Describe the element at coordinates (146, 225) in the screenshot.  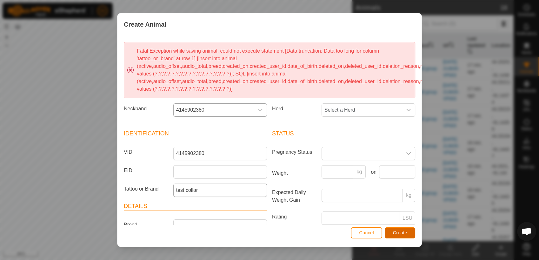
I see `label: Breed` at that location.